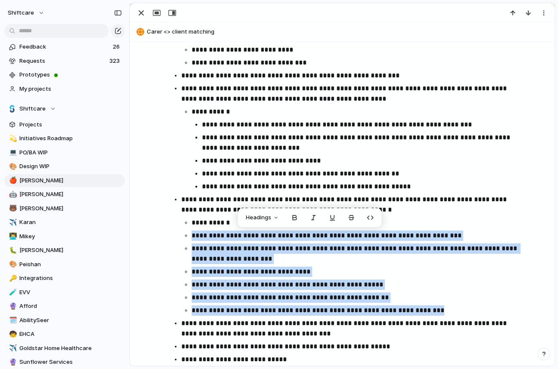  What do you see at coordinates (71, 278) in the screenshot?
I see `span: Integrations` at bounding box center [71, 278].